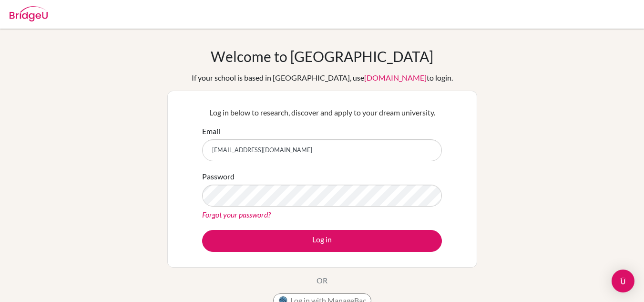  What do you see at coordinates (322, 113) in the screenshot?
I see `p: Log in below to research, discover and apply to your dream university.` at bounding box center [322, 113].